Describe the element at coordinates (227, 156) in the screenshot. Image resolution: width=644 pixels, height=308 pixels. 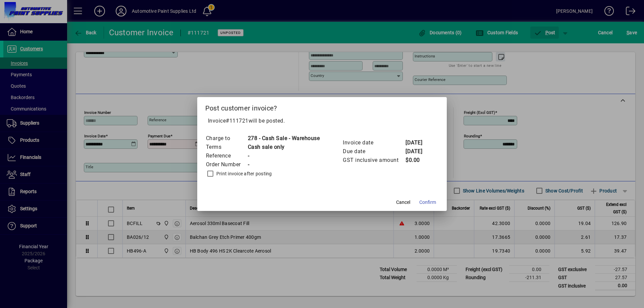
I see `td: Reference` at that location.